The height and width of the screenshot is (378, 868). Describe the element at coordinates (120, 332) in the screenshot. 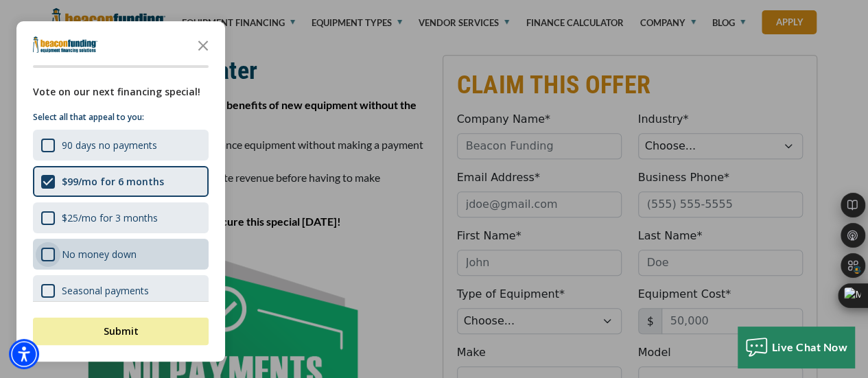

I see `button: Submit` at that location.